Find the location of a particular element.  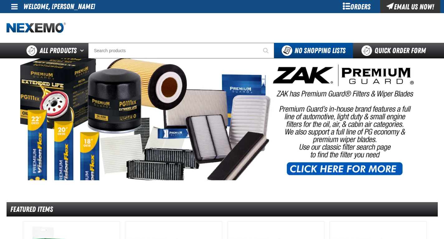

span: No Shopping Lists is located at coordinates (320, 51).